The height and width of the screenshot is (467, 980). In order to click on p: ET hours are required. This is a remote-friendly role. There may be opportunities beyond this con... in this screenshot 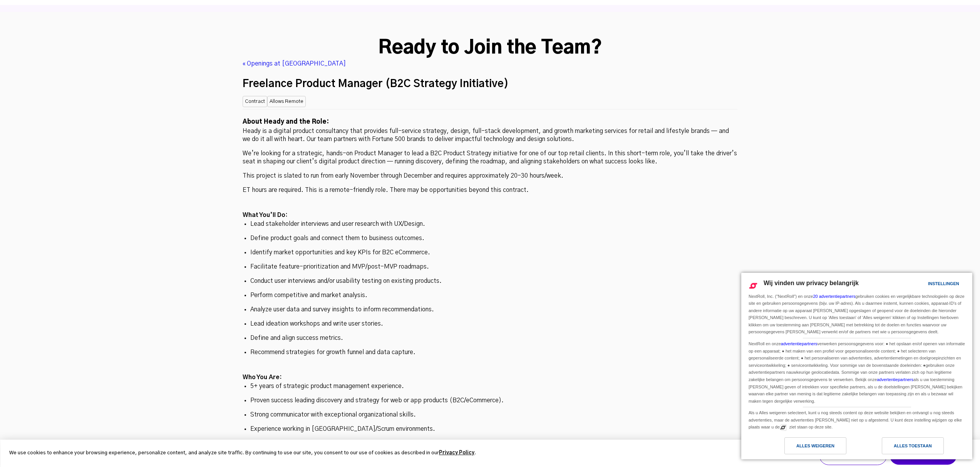, I will do `click(490, 190)`.